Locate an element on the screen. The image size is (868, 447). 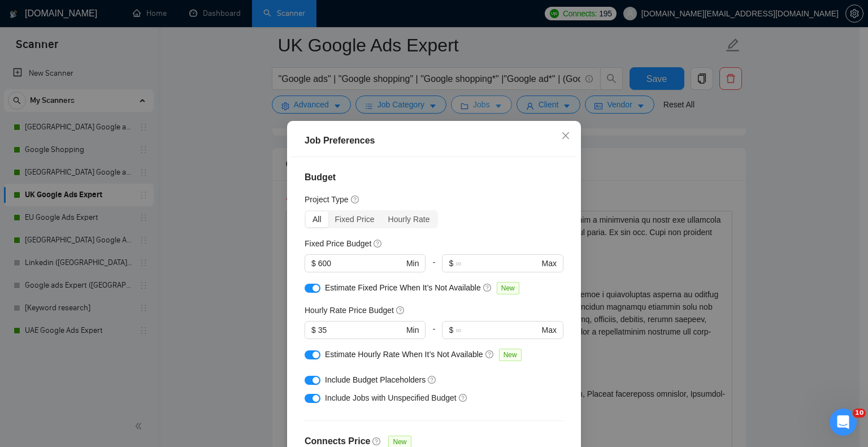
span: Include Budget Placeholders is located at coordinates (375, 379).